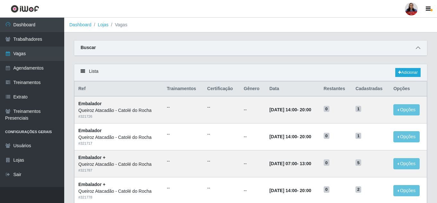 Image resolution: width=437 pixels, height=203 pixels. What do you see at coordinates (103, 25) in the screenshot?
I see `a: Lojas` at bounding box center [103, 25].